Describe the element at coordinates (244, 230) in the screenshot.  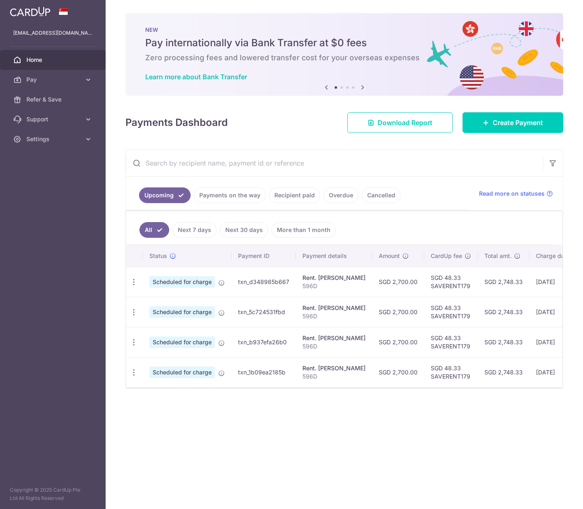
I see `a: Next 30 days` at that location.